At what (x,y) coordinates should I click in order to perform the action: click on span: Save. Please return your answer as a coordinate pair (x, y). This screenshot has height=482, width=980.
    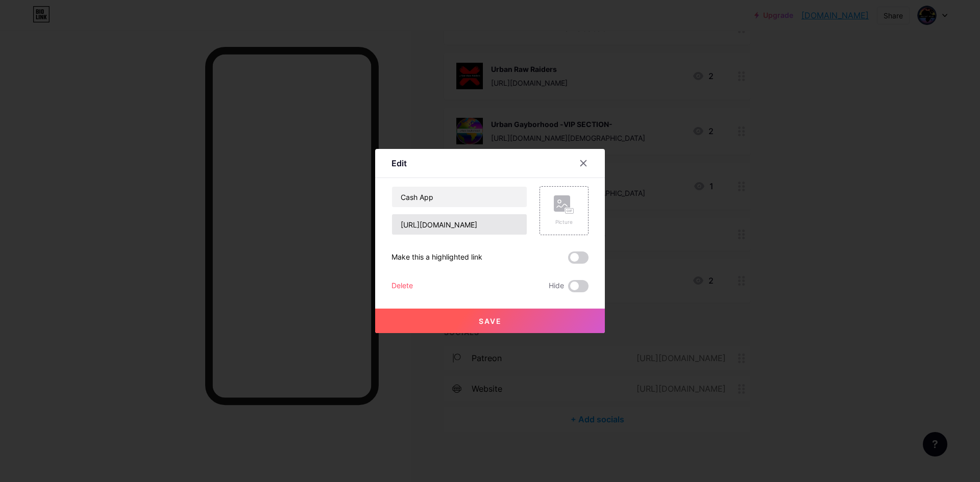
    Looking at the image, I should click on (490, 321).